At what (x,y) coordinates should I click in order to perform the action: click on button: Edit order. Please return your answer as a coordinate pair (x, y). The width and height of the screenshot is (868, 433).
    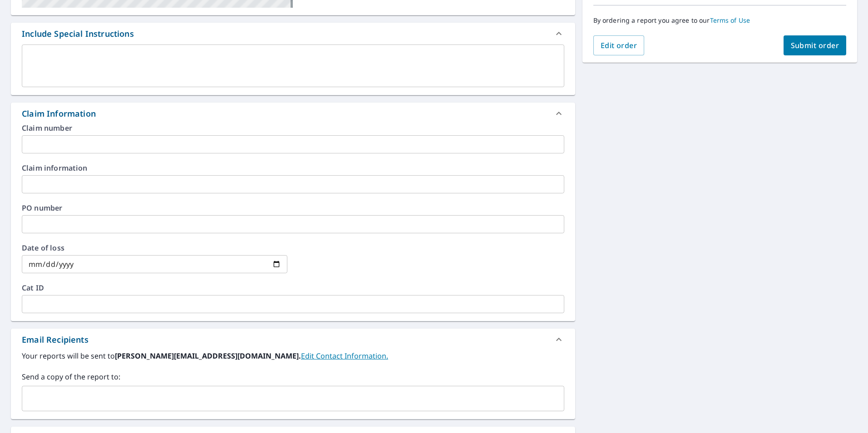
    Looking at the image, I should click on (619, 45).